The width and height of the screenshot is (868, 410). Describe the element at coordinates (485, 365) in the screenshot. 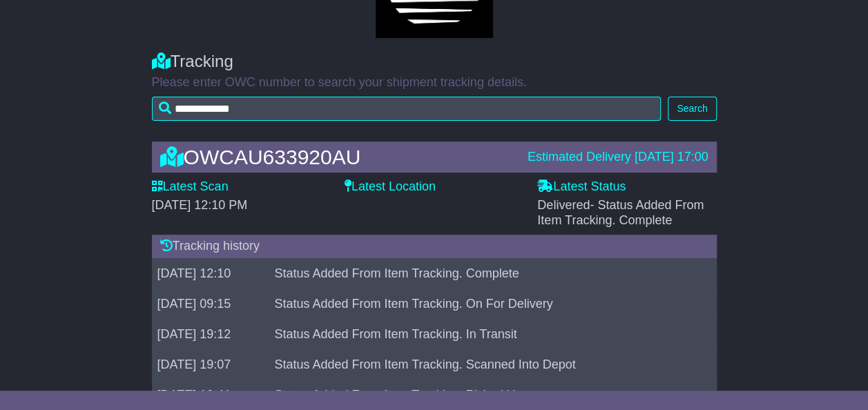

I see `td: Status Added From Item Tracking. Scanned Into Depot` at that location.